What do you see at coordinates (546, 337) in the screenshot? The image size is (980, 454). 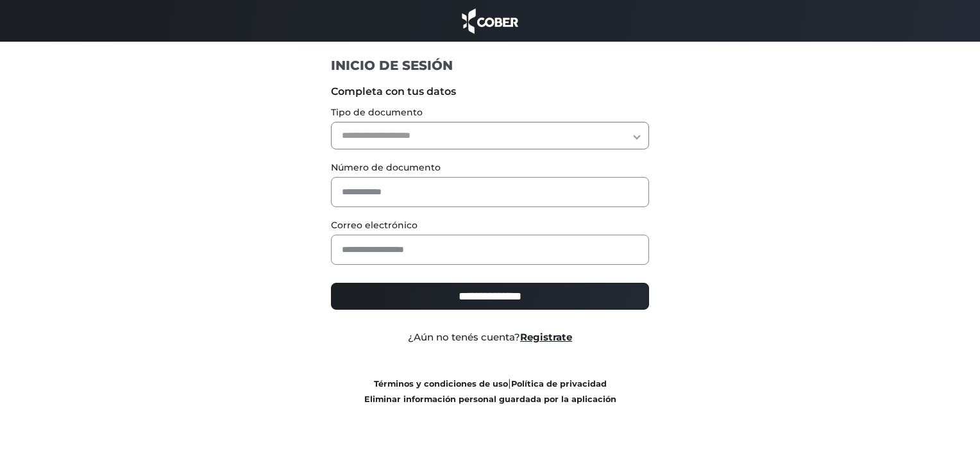 I see `a: Registrate` at bounding box center [546, 337].